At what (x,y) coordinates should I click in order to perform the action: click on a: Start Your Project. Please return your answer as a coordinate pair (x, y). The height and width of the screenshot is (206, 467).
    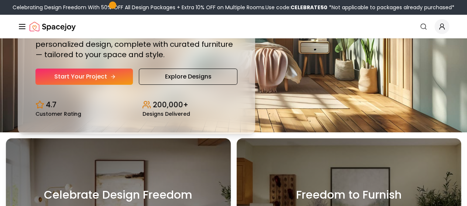
    Looking at the image, I should click on (84, 77).